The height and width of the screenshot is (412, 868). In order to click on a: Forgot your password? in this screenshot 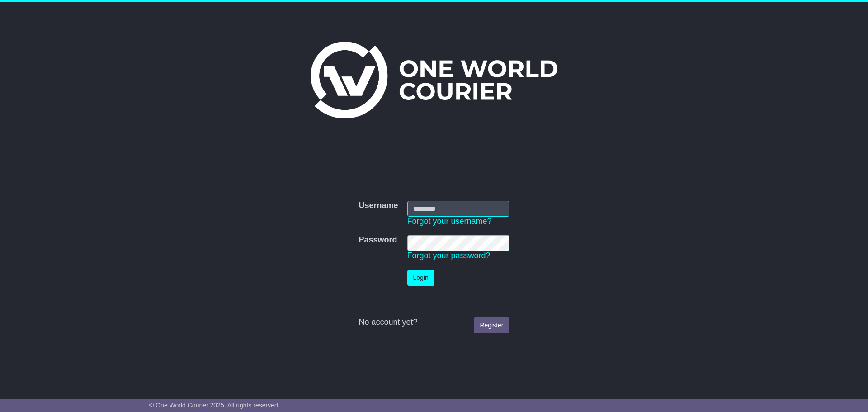, I will do `click(449, 255)`.